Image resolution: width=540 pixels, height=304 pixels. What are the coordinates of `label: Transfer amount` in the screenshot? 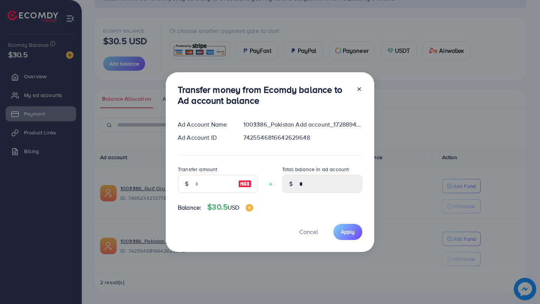 It's located at (197, 169).